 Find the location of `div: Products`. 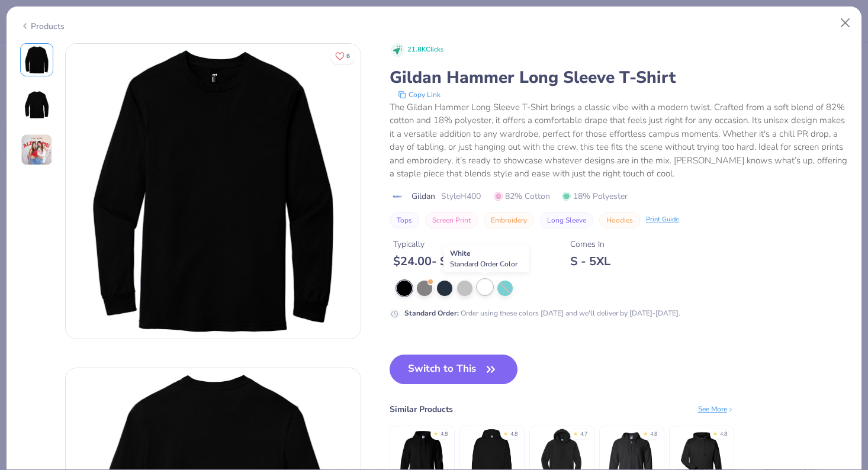

div: Products is located at coordinates (42, 26).